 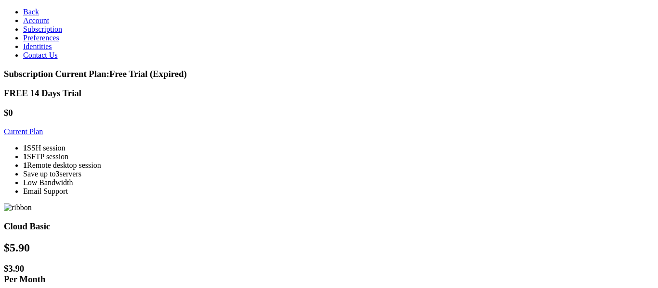 What do you see at coordinates (58, 174) in the screenshot?
I see `strong: 3` at bounding box center [58, 174].